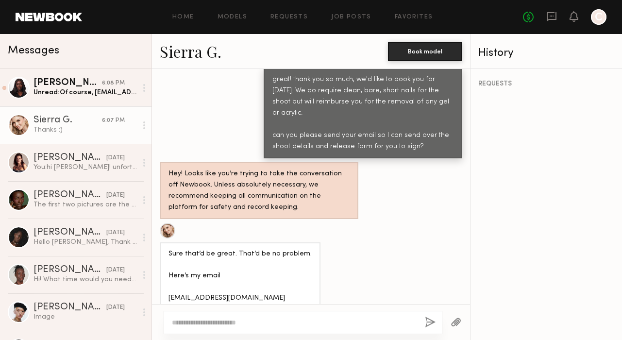 This screenshot has height=340, width=622. Describe the element at coordinates (85, 130) in the screenshot. I see `div: Thanks :)` at that location.